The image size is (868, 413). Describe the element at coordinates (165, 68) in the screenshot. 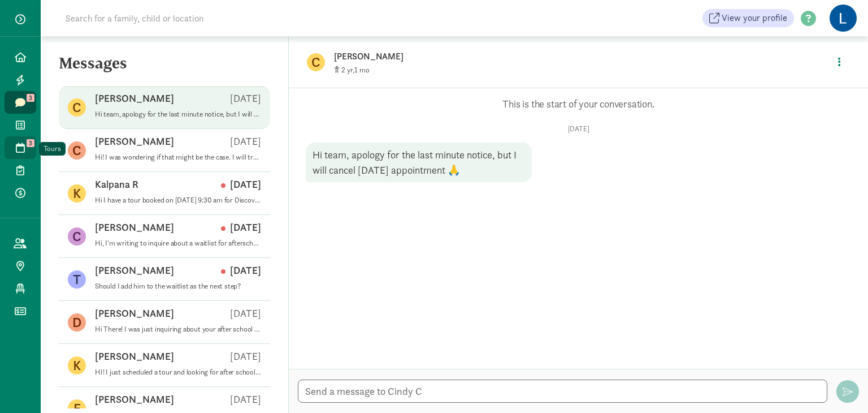

I see `h5: Messages` at that location.